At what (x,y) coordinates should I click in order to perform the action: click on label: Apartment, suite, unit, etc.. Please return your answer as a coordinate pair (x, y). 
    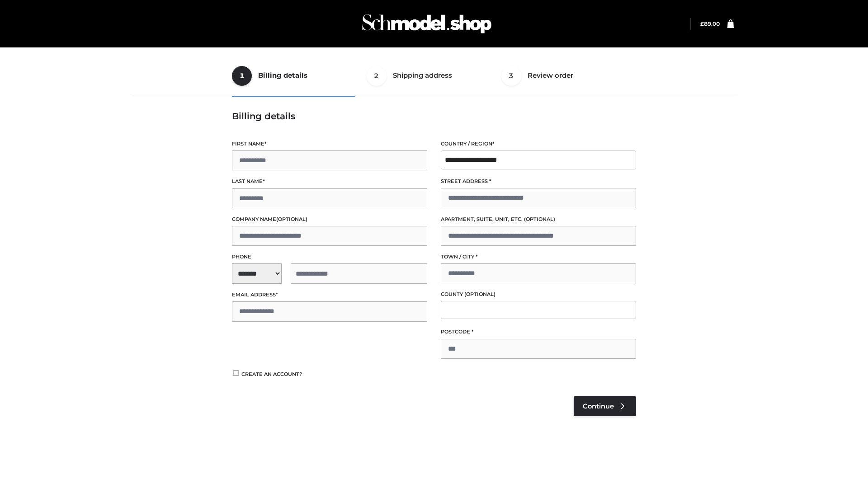
    Looking at the image, I should click on (538, 219).